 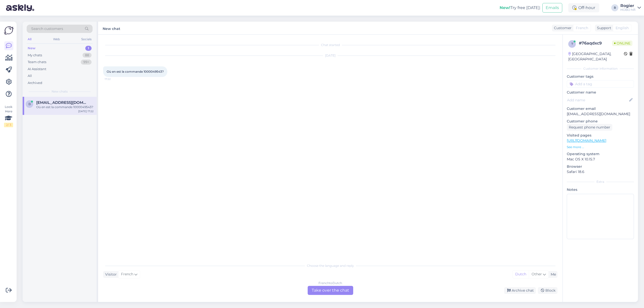 What do you see at coordinates (521, 274) in the screenshot?
I see `div: Dutch` at bounding box center [521, 274].